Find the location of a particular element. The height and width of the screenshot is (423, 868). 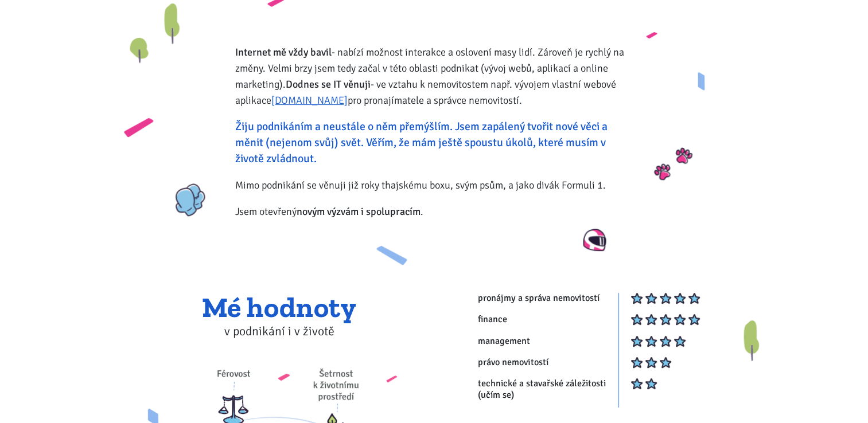

p: Žiju podnikáním a neustále o něm přemýšlím. Jsem zapálený tvořit nové věci a měnit (nejenom svůj)... is located at coordinates (434, 143).